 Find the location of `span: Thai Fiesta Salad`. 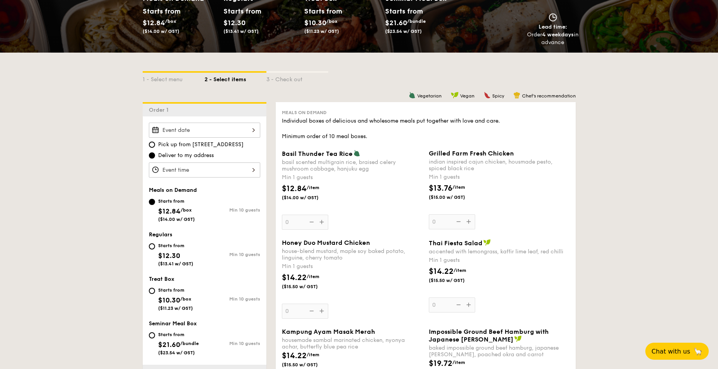

span: Thai Fiesta Salad is located at coordinates (455, 243).